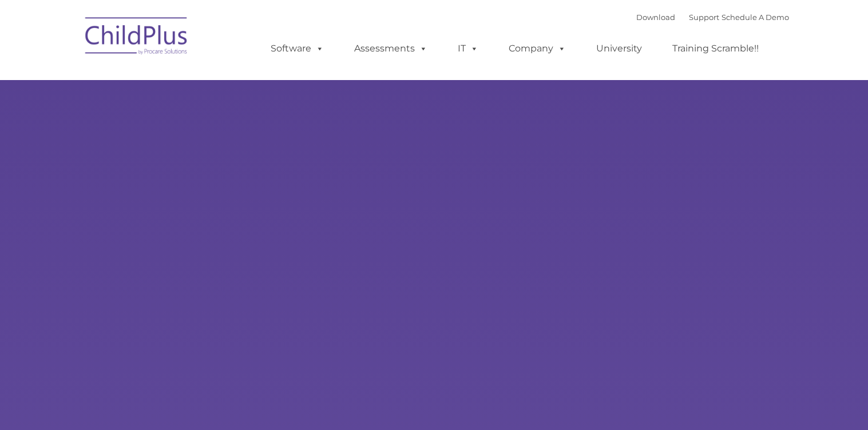  Describe the element at coordinates (537, 48) in the screenshot. I see `a: Company` at that location.